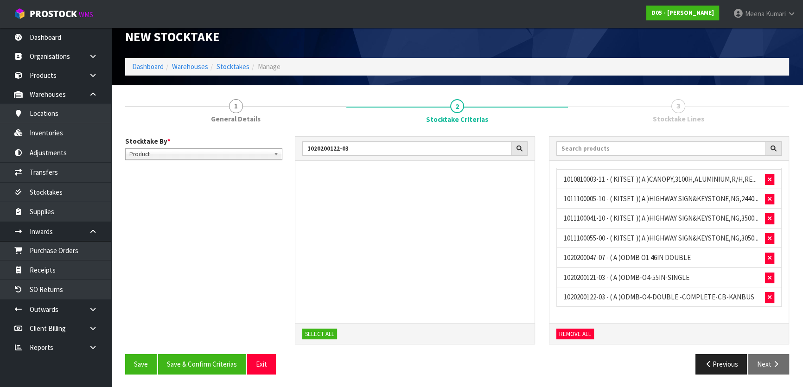 The height and width of the screenshot is (387, 803). What do you see at coordinates (53, 14) in the screenshot?
I see `span: ProStock` at bounding box center [53, 14].